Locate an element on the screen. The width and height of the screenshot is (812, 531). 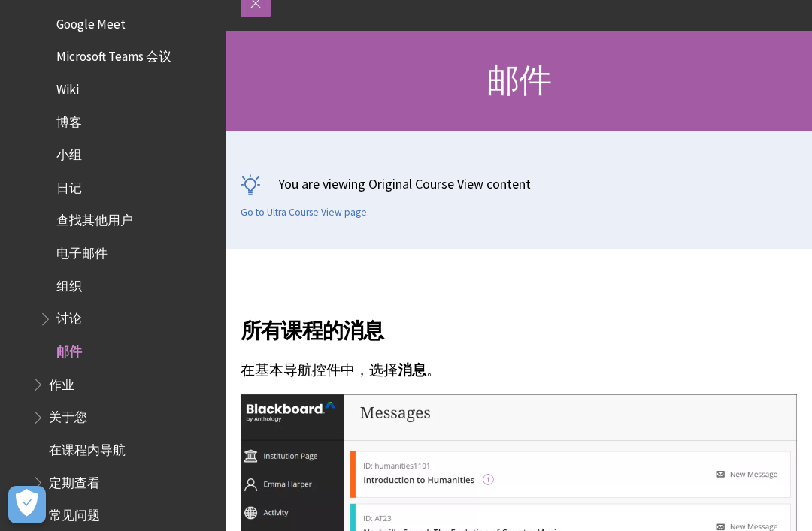
span: 小组 is located at coordinates (69, 152).